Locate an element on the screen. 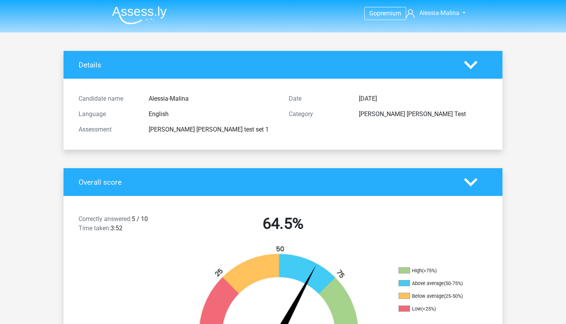  h4: Details is located at coordinates (265, 65).